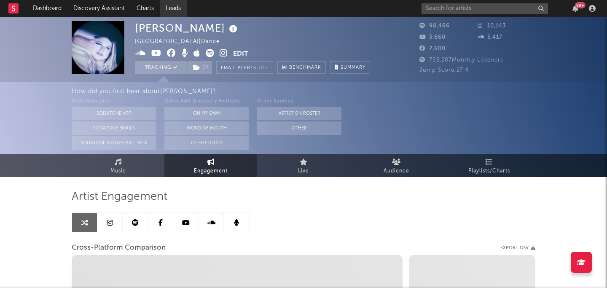 This screenshot has height=288, width=607. I want to click on button: Summary, so click(350, 67).